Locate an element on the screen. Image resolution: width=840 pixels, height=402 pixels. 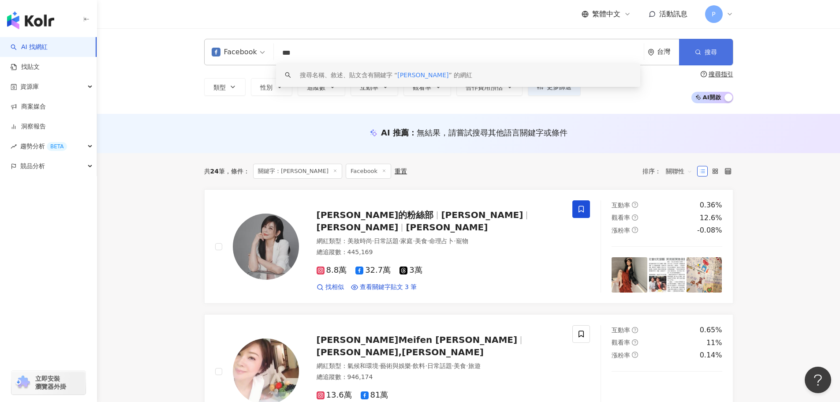
div: 12.6% is located at coordinates (711, 218).